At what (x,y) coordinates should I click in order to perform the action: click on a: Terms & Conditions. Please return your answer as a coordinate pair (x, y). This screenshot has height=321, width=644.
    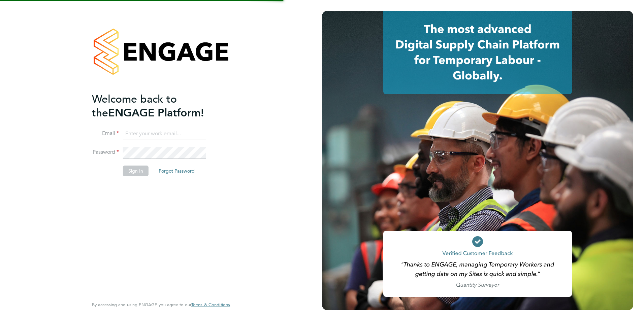
    Looking at the image, I should click on (210, 305).